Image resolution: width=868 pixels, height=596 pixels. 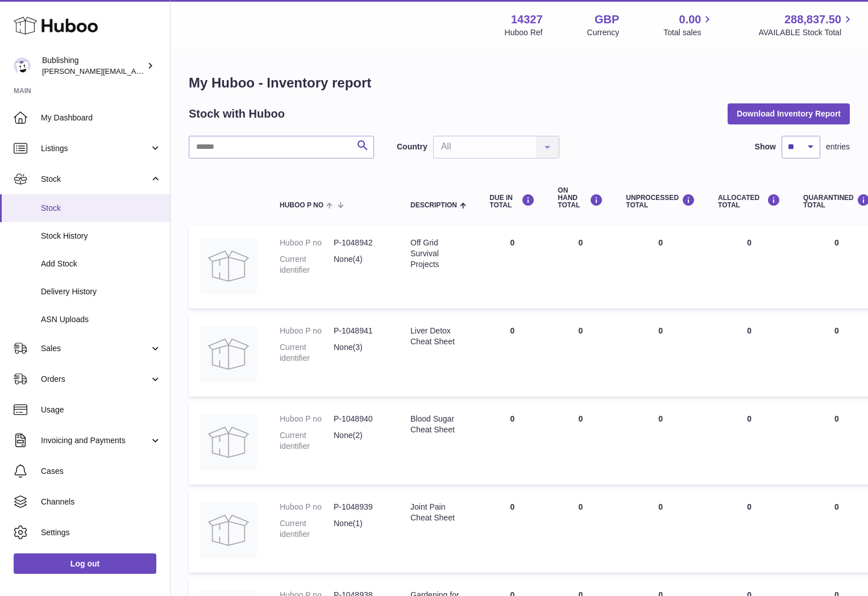 What do you see at coordinates (789, 114) in the screenshot?
I see `button: Download Inventory Report` at bounding box center [789, 114].